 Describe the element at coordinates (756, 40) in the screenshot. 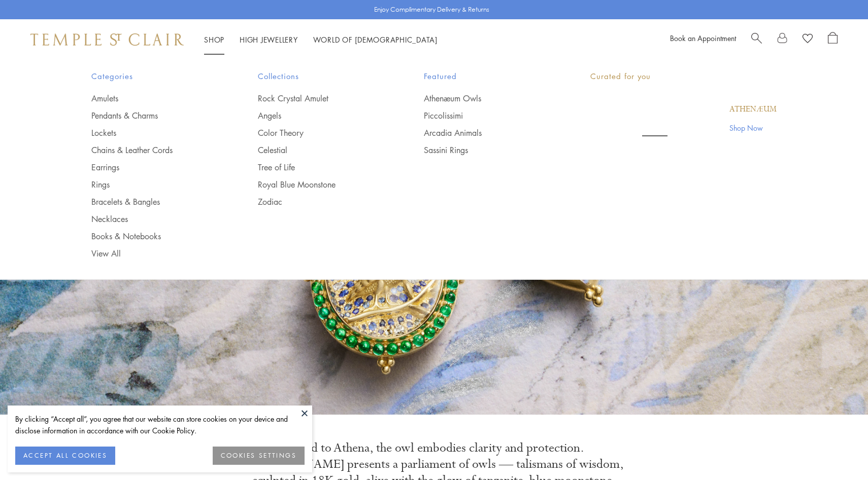

I see `a: Search` at that location.